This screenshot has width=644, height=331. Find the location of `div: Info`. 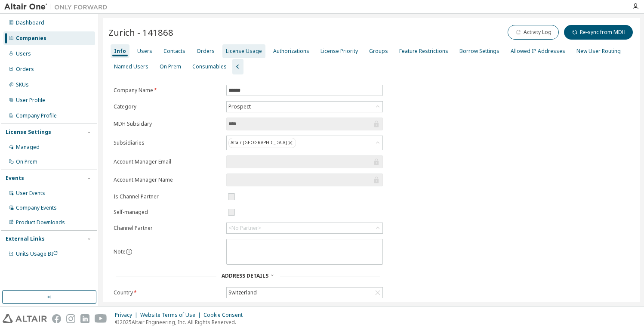

div: Info is located at coordinates (120, 51).